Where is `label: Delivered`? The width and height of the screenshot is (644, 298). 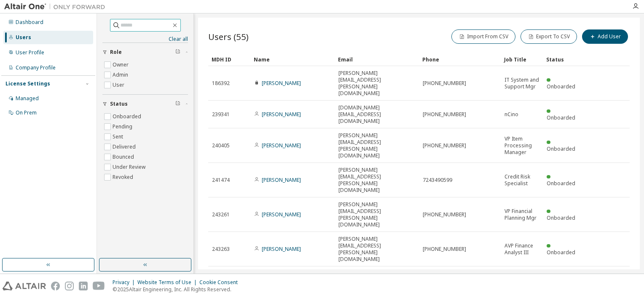 label: Delivered is located at coordinates (125, 147).